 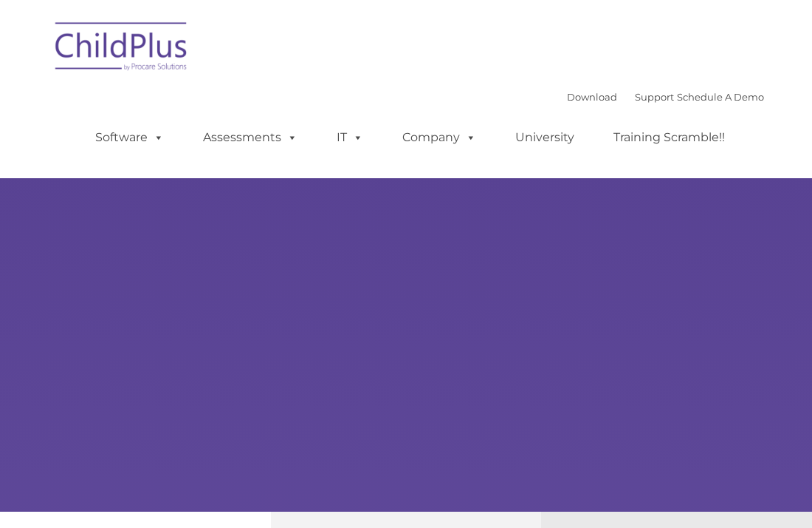 I want to click on a: Assessments, so click(x=250, y=138).